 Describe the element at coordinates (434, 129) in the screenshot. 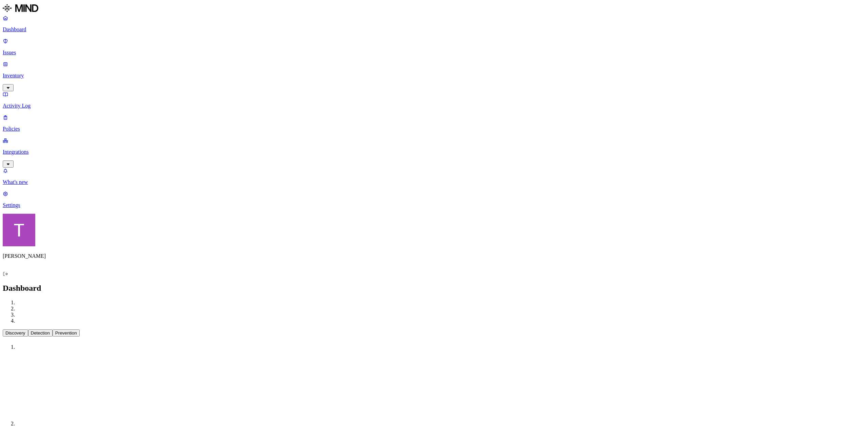

I see `p: Policies` at that location.